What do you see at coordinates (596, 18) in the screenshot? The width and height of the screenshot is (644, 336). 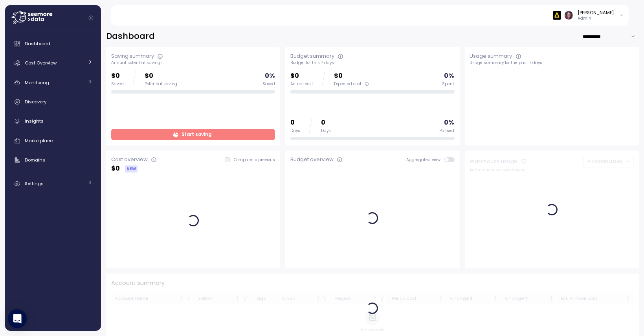 I see `p: Admin` at bounding box center [596, 18].